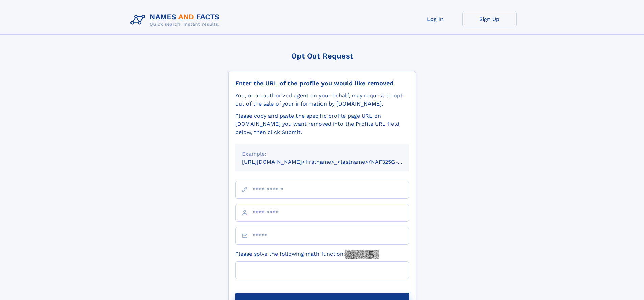  Describe the element at coordinates (322, 154) in the screenshot. I see `div: Example:` at that location.